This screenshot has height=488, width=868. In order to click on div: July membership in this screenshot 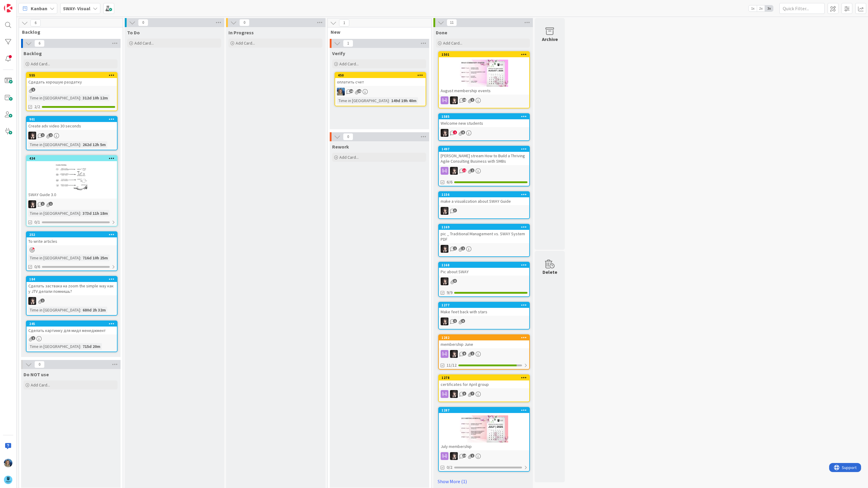, I will do `click(484, 446)`.